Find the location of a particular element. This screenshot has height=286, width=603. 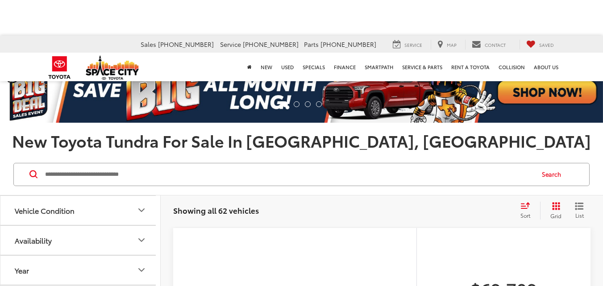

span: Sales is located at coordinates (148, 44).